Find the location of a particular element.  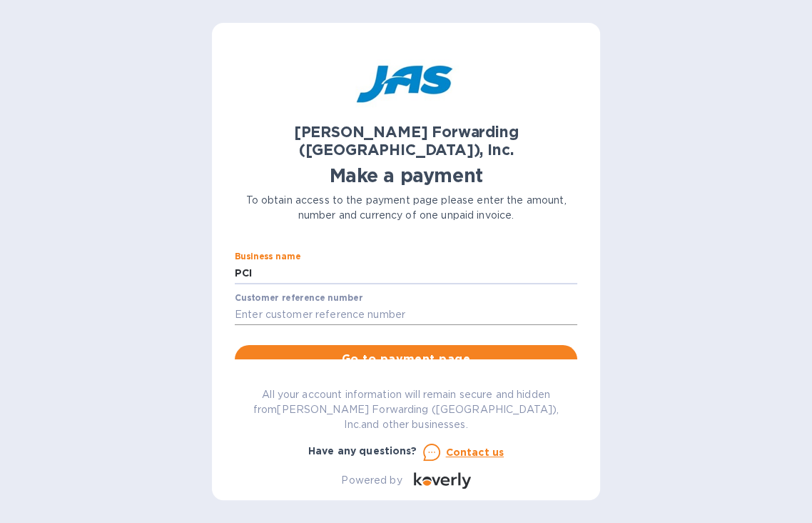

p: Powered by is located at coordinates (372, 480).